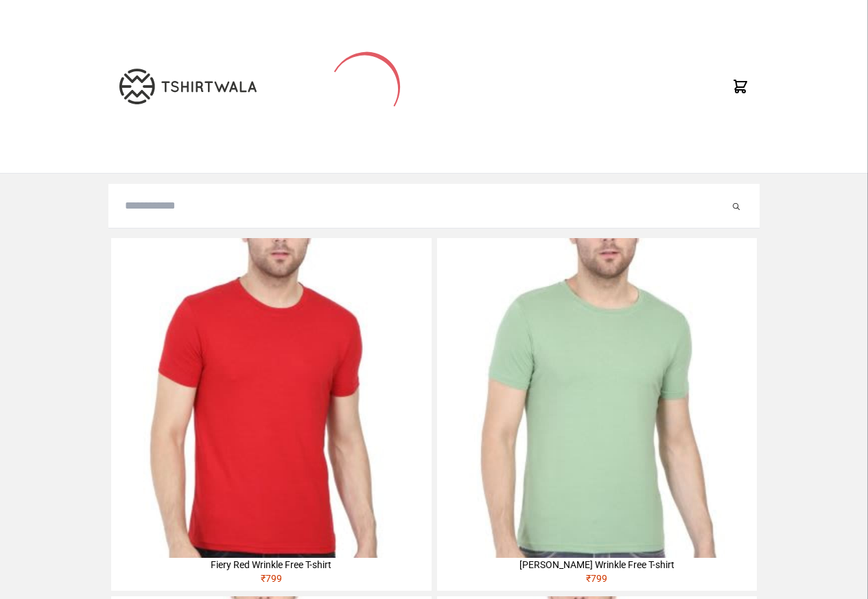 The width and height of the screenshot is (868, 599). Describe the element at coordinates (597, 398) in the screenshot. I see `img: 4M6A2211-320x320.jpg` at that location.